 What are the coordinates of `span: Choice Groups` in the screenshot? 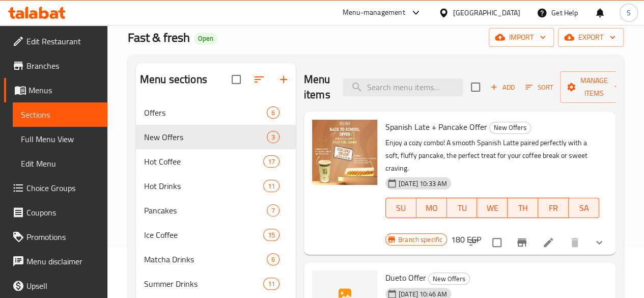 It's located at (62, 188).